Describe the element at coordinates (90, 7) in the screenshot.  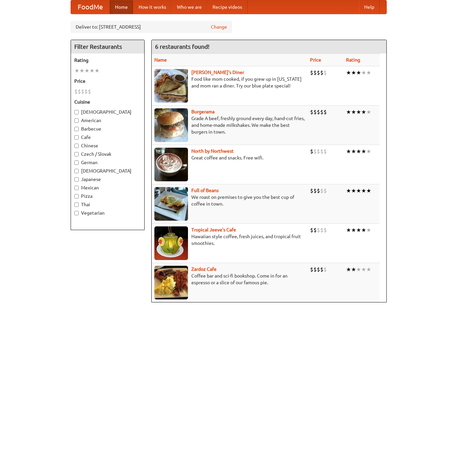
I see `a: FoodMe` at that location.